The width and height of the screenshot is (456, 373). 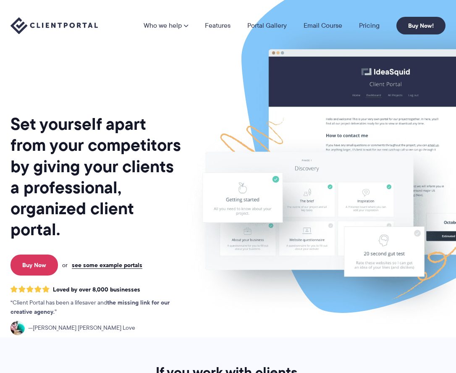 I want to click on span: or, so click(x=65, y=265).